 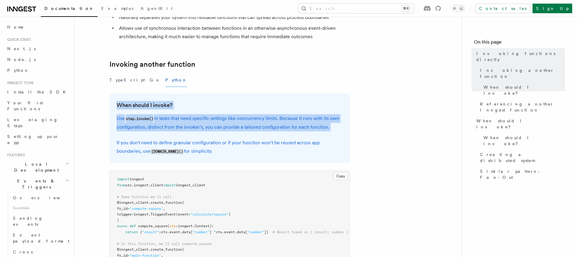 What do you see at coordinates (21, 59) in the screenshot?
I see `span: Node.js` at bounding box center [21, 59].